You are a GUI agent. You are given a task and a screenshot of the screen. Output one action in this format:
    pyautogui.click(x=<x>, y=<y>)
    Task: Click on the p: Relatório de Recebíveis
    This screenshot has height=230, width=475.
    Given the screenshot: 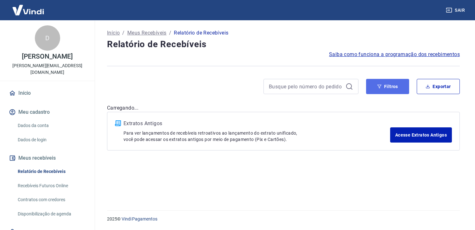 What is the action you would take?
    pyautogui.click(x=201, y=33)
    